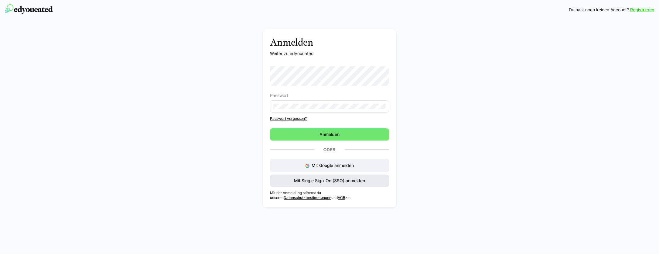  What do you see at coordinates (330, 180) in the screenshot?
I see `button: Mit Single Sign-On (SSO) anmelden` at bounding box center [330, 180].